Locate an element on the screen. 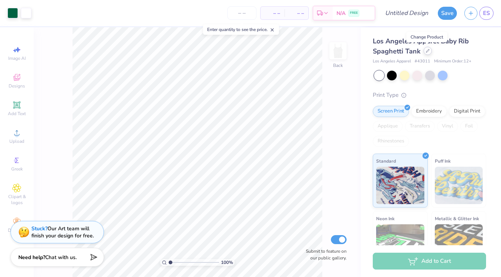 The height and width of the screenshot is (277, 501). strong: Stuck? is located at coordinates (39, 228).